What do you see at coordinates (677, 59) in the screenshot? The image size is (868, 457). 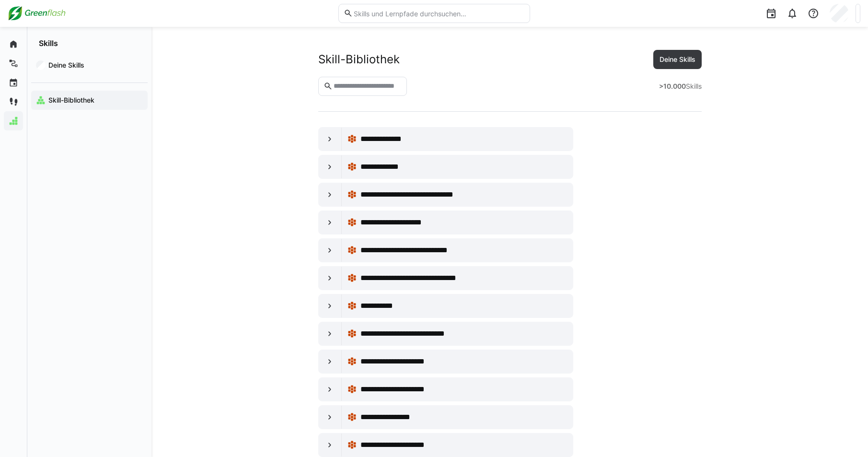 I see `span: Deine Skills` at bounding box center [677, 59].